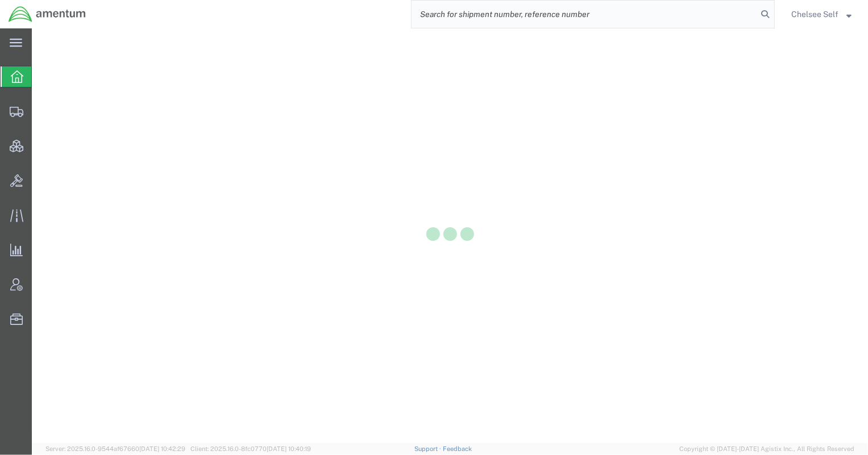 This screenshot has height=455, width=868. Describe the element at coordinates (428, 449) in the screenshot. I see `a: Support` at that location.